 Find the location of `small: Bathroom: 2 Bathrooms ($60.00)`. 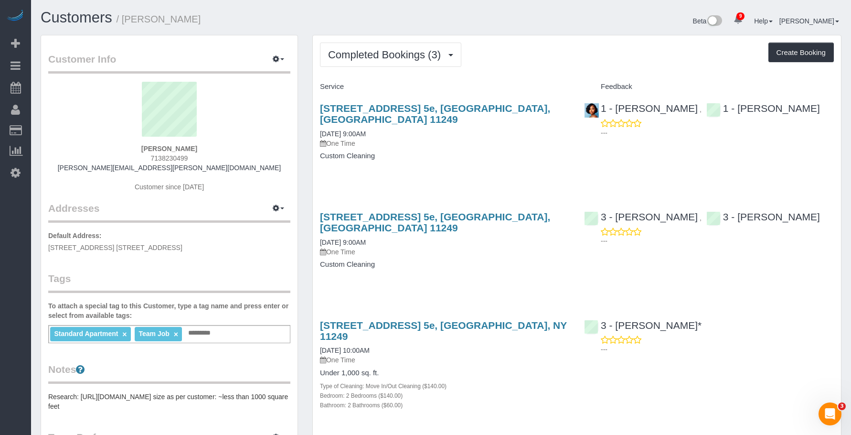

small: Bathroom: 2 Bathrooms ($60.00) is located at coordinates (361, 405).